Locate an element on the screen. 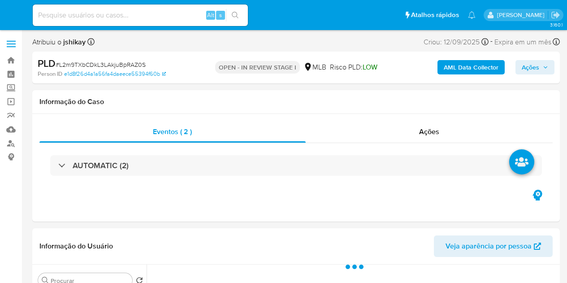  h1: Informação do Caso is located at coordinates (296, 102).